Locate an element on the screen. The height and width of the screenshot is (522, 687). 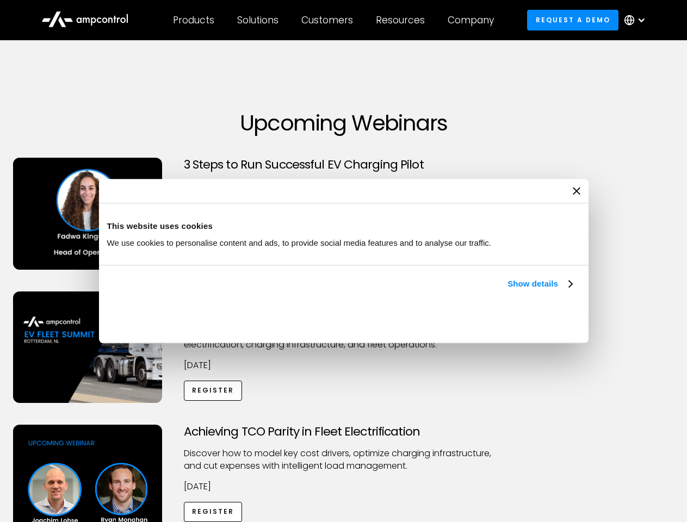
div: Products is located at coordinates (194, 20).